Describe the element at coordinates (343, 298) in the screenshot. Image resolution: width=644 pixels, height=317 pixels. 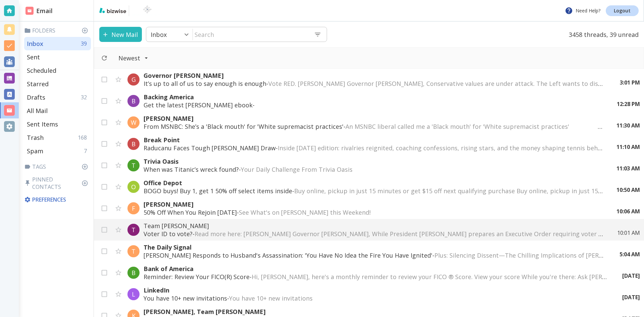
I see `span: You have 10+ new invitations ͏ ͏ ͏ ͏ ͏ ͏ ͏ ͏ ͏ ͏ ͏ ͏ ͏ ͏ ͏ ͏ ͏ ͏ ͏ ͏ ͏ ͏ ͏ ͏ ͏ ͏ ͏ ͏ ͏ ͏ ͏ ͏ ͏ ͏ ...` at that location.